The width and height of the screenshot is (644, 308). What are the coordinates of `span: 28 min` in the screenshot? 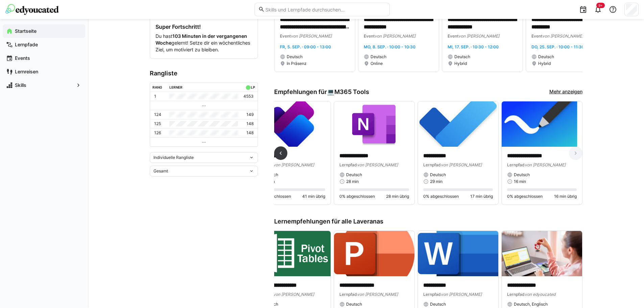 It's located at (352, 182).